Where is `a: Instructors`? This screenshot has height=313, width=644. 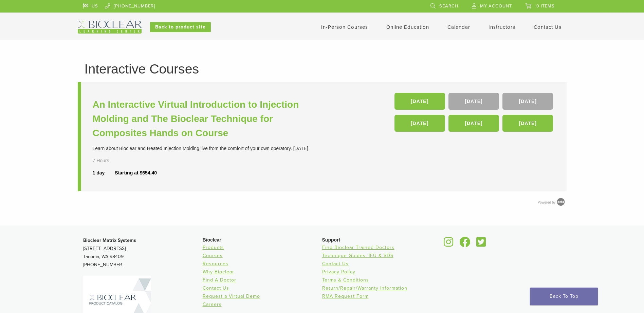 a: Instructors is located at coordinates (501, 27).